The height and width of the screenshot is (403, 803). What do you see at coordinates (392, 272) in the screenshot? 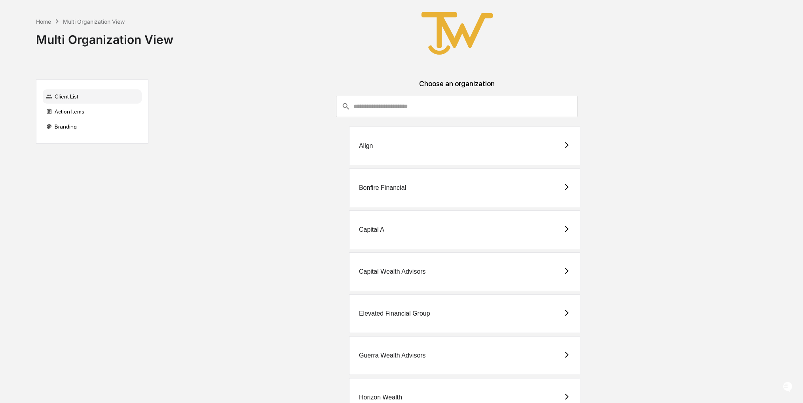
I see `div: Capital Wealth Advisors` at bounding box center [392, 272].